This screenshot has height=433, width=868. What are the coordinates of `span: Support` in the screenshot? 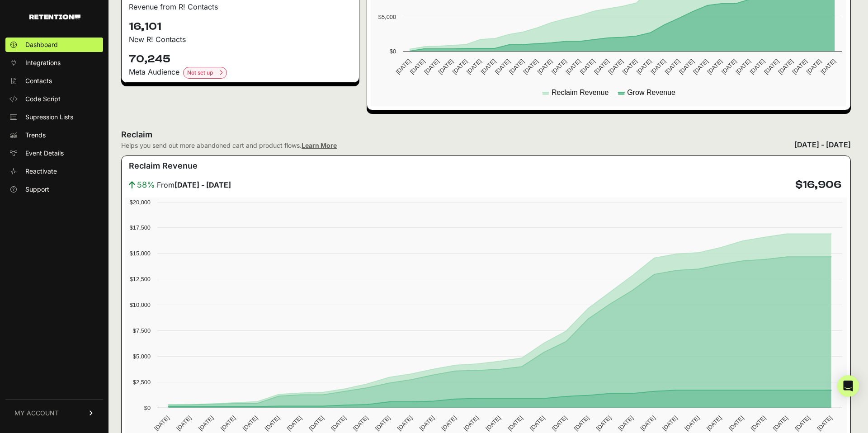 It's located at (37, 189).